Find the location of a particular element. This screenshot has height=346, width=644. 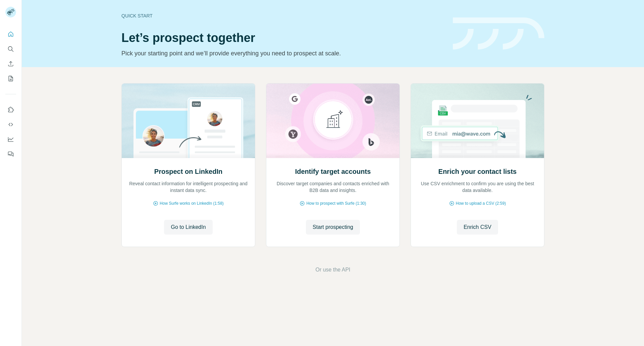

span: How to upload a CSV (2:59) is located at coordinates (481, 203).